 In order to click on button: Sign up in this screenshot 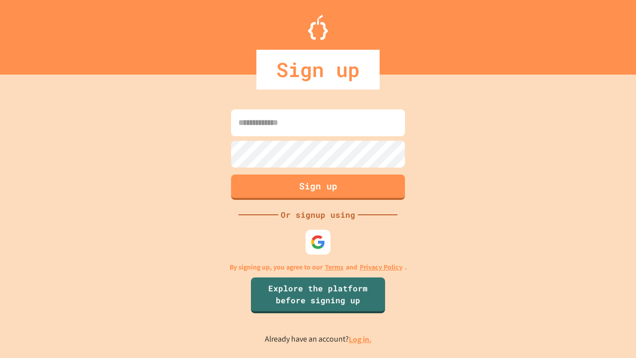, I will do `click(318, 187)`.